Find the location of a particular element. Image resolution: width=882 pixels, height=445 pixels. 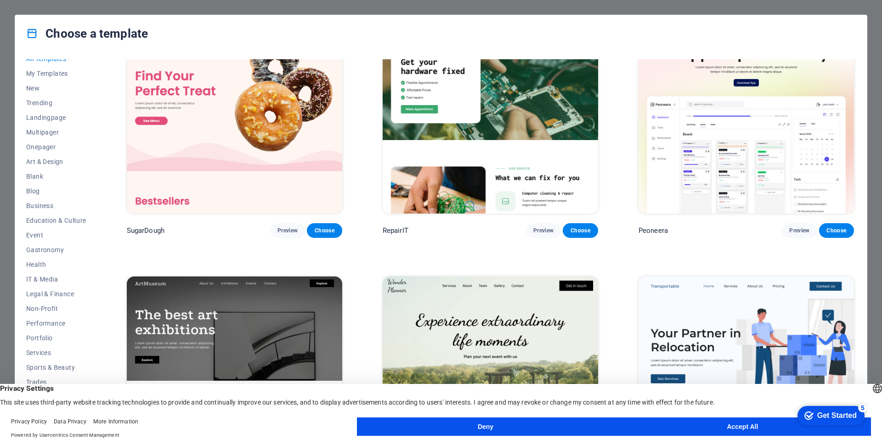

span: Sports & Beauty is located at coordinates (56, 368).